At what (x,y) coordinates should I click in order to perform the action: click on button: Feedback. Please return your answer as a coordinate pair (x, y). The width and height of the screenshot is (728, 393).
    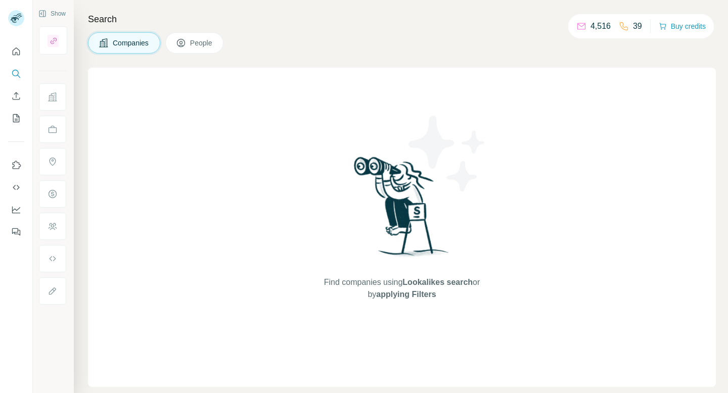
    Looking at the image, I should click on (16, 232).